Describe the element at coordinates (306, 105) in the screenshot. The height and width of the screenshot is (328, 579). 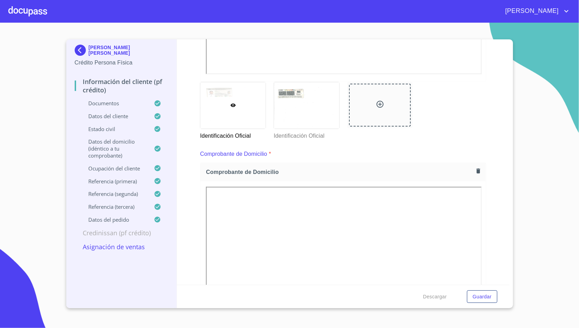
I see `img: Identificación Oficial` at that location.